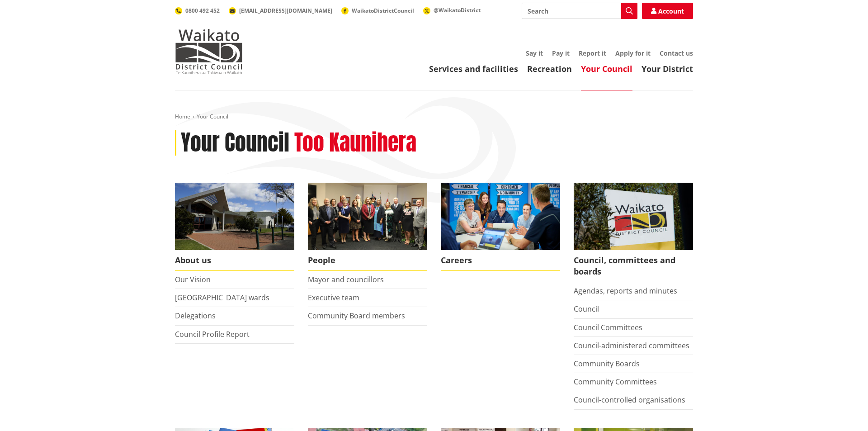 This screenshot has width=868, height=431. I want to click on span: People, so click(368, 261).